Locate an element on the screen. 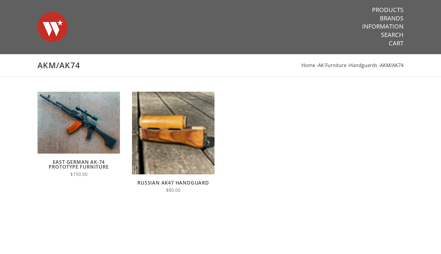  span: Handguards is located at coordinates (363, 65).